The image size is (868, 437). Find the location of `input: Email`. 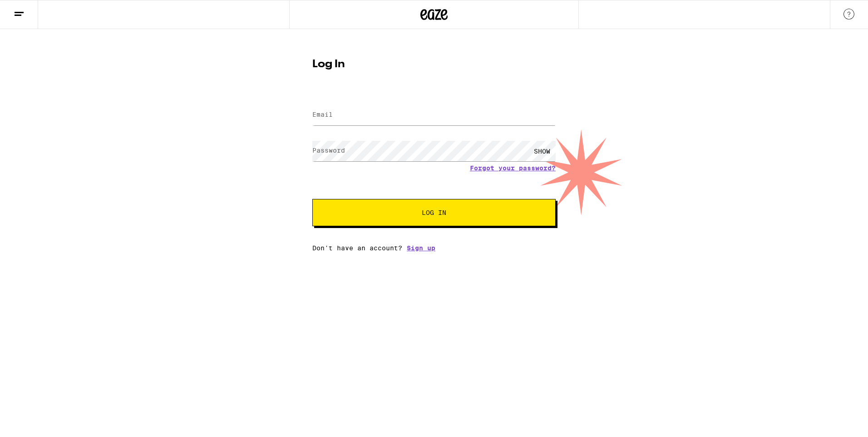

input: Email is located at coordinates (434, 115).